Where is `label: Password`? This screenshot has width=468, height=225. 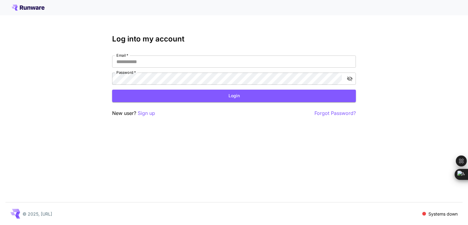
label: Password is located at coordinates (126, 72).